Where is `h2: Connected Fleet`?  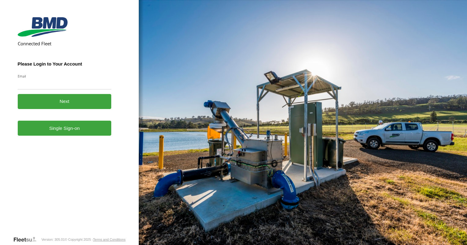
h2: Connected Fleet is located at coordinates (65, 43).